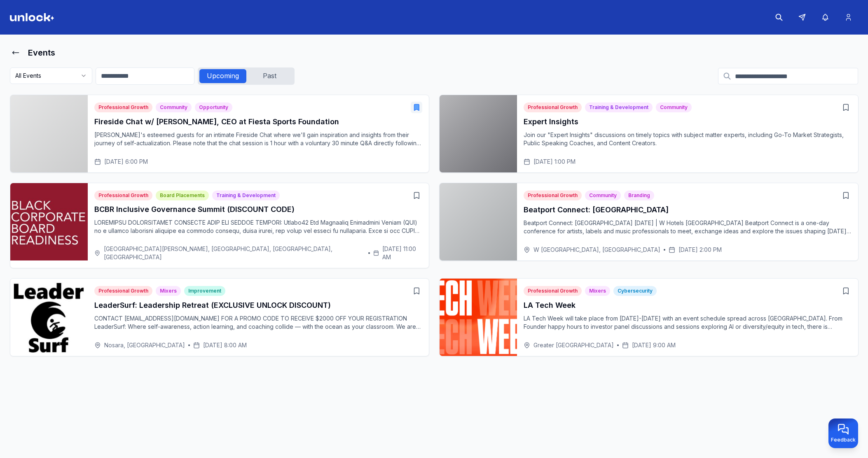 The height and width of the screenshot is (458, 868). What do you see at coordinates (49, 222) in the screenshot?
I see `img: BCBR Inclusive Governance Summit (DISCOUNT CODE)` at bounding box center [49, 222].